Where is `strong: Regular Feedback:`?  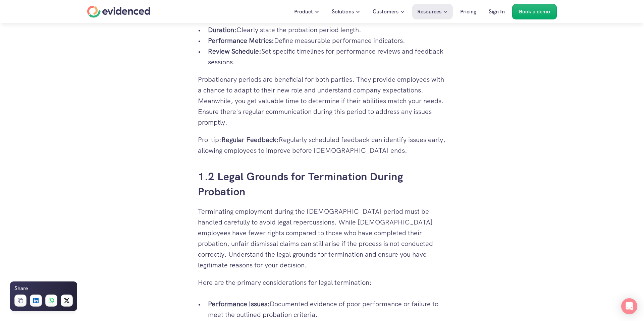 strong: Regular Feedback: is located at coordinates (250, 140).